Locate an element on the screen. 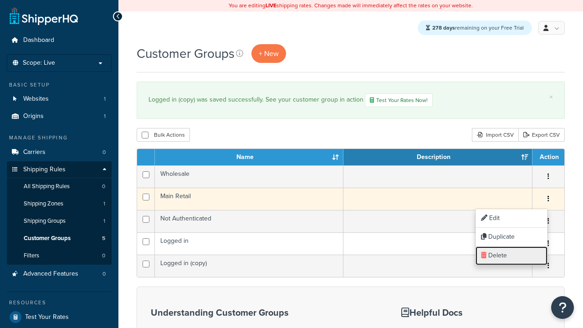 The height and width of the screenshot is (328, 583). div: Basic Setup is located at coordinates (59, 85).